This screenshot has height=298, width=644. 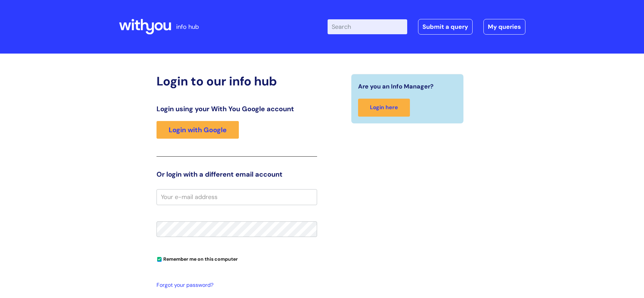 I want to click on a: My queries, so click(x=505, y=27).